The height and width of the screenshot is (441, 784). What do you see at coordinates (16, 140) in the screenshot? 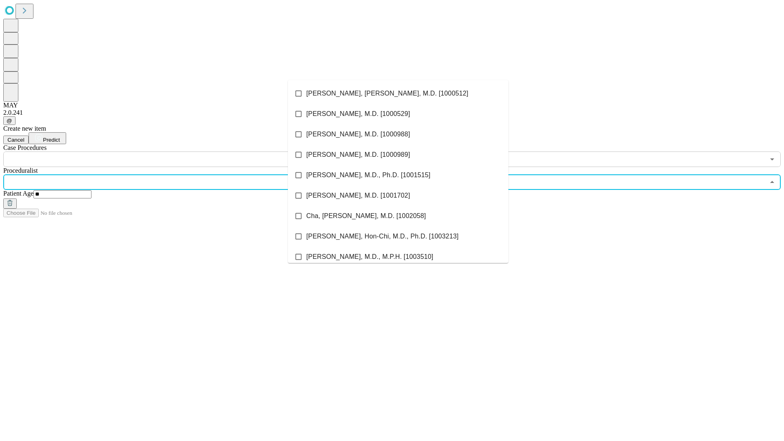
I see `span: Cancel` at bounding box center [16, 140].